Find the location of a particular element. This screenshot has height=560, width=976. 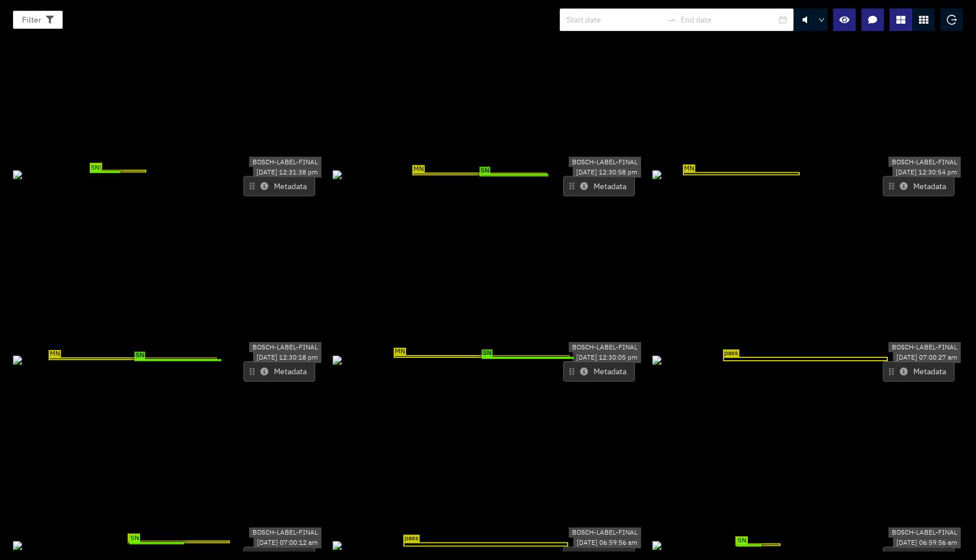

span: logout is located at coordinates (951, 19).